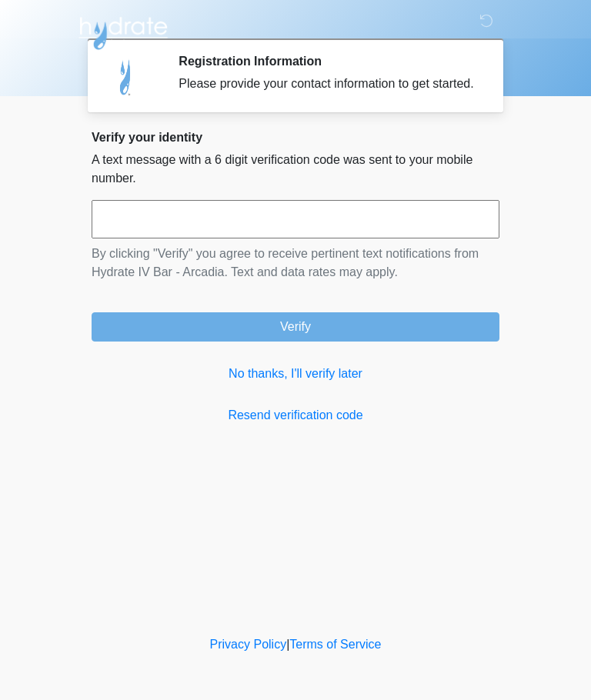 The image size is (591, 700). What do you see at coordinates (296, 415) in the screenshot?
I see `a: Resend verification code` at bounding box center [296, 415].